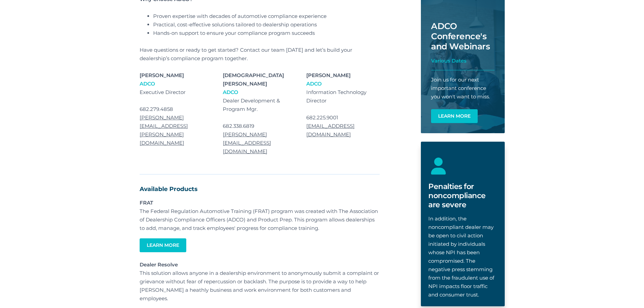  I want to click on p: Executive Director, so click(176, 84).